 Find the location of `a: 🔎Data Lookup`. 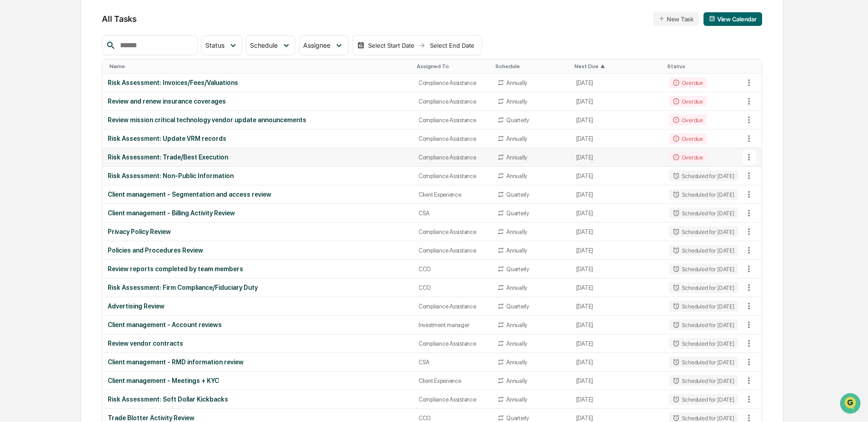

a: 🔎Data Lookup is located at coordinates (33, 183).